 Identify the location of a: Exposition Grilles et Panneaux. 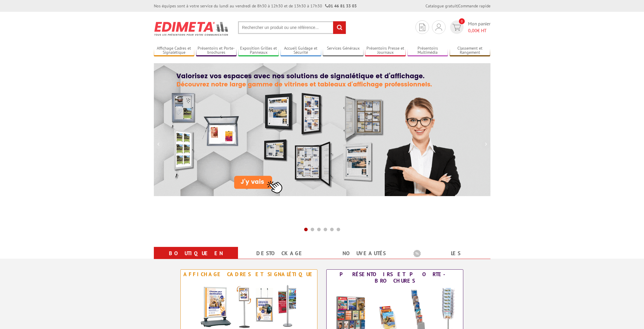
(259, 51).